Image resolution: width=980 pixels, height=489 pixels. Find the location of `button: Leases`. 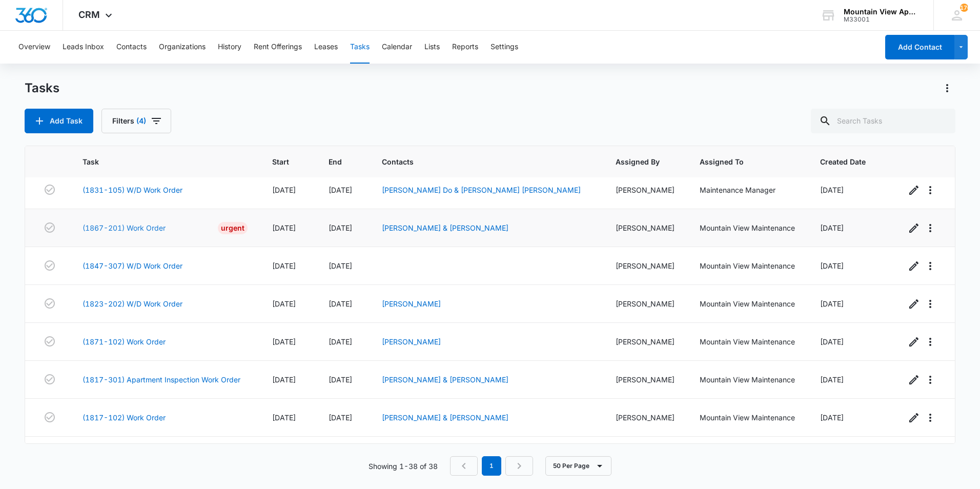

button: Leases is located at coordinates (326, 47).